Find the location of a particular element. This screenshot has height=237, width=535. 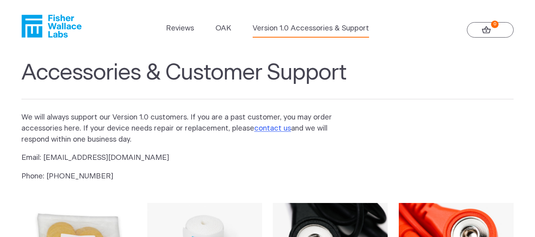

a: 0 is located at coordinates (490, 30).